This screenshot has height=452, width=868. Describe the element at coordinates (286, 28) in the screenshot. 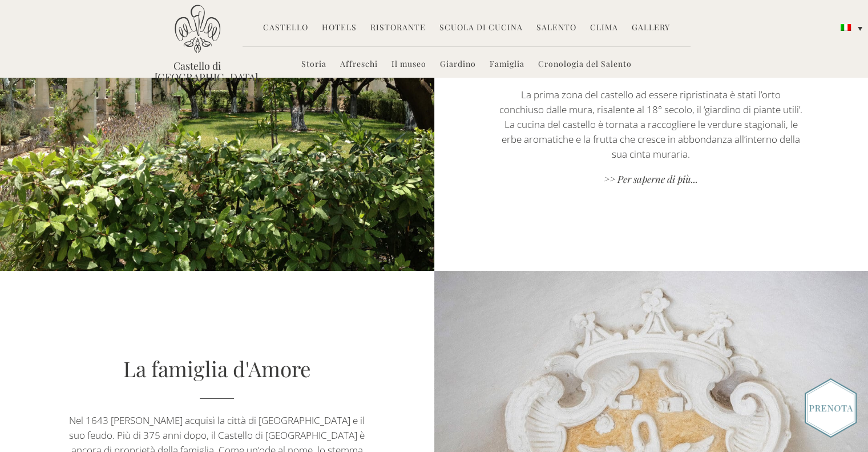

I see `a: Castello` at that location.